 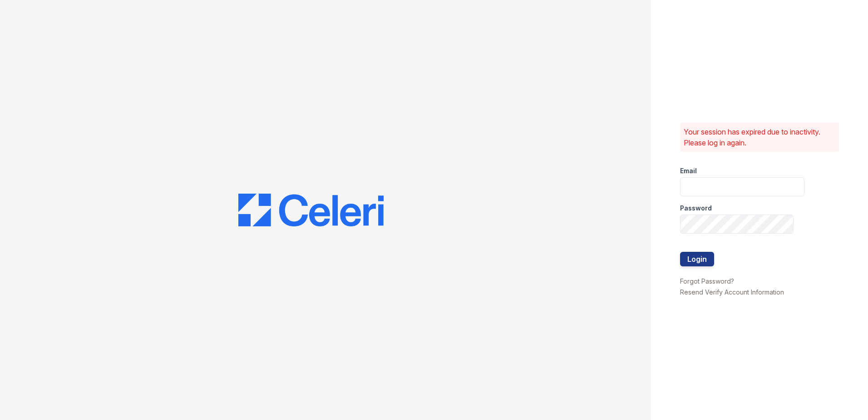 What do you see at coordinates (688, 171) in the screenshot?
I see `label: Email` at bounding box center [688, 171].